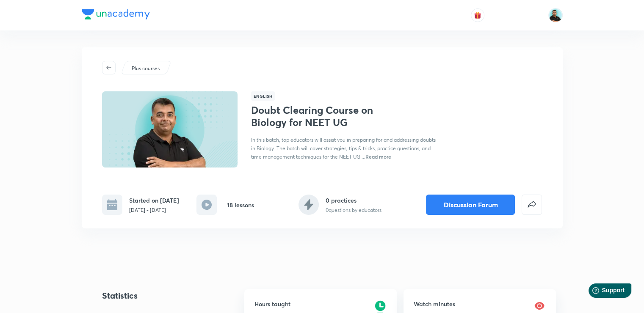 This screenshot has width=644, height=313. Describe the element at coordinates (354, 211) in the screenshot. I see `p: 0 questions by educators` at that location.